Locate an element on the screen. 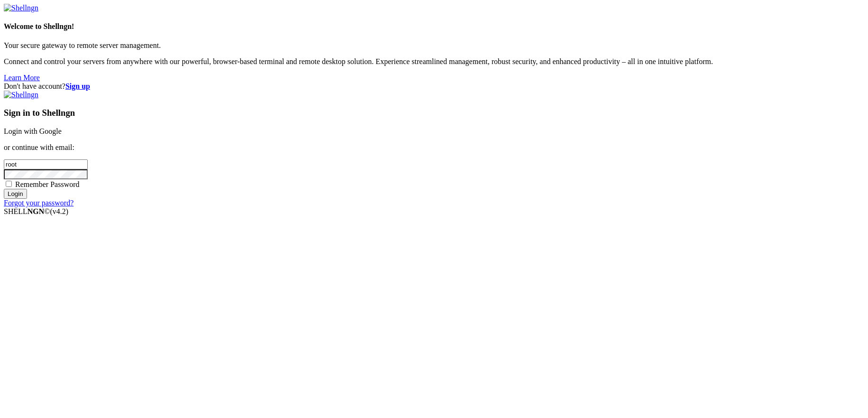 The image size is (868, 418). a: Forgot your password? is located at coordinates (38, 202).